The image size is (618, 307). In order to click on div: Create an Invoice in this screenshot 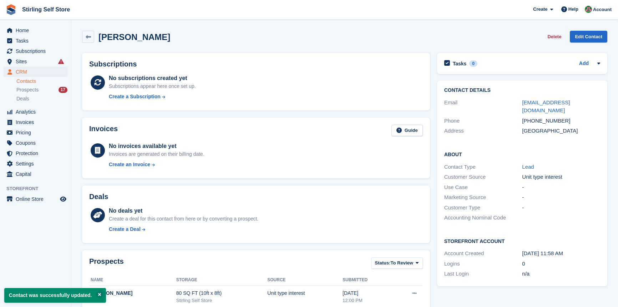, I will do `click(130, 164)`.